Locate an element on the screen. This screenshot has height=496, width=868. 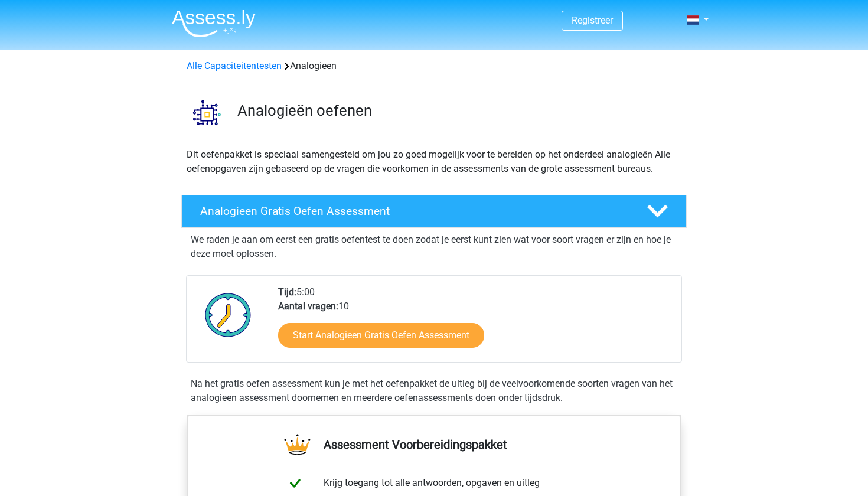
p: Dit oefenpakket is speciaal samengesteld om jou zo goed mogelijk voor te bereiden op het onderdee... is located at coordinates (434, 162).